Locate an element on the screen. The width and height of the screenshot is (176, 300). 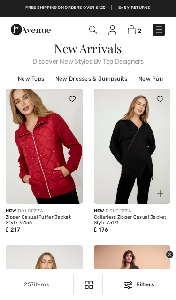
a: Free shipping on orders over ₤120 is located at coordinates (65, 8).